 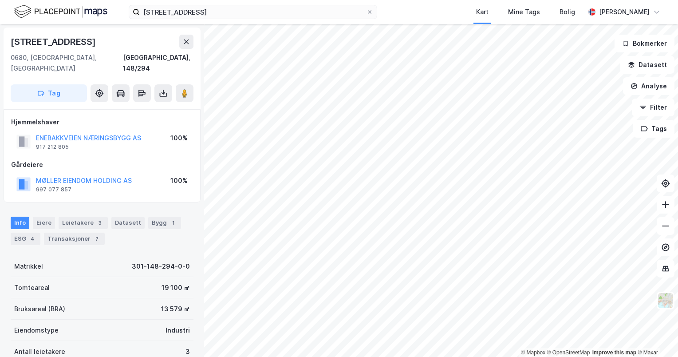 I want to click on div: Leietakere, so click(x=83, y=223).